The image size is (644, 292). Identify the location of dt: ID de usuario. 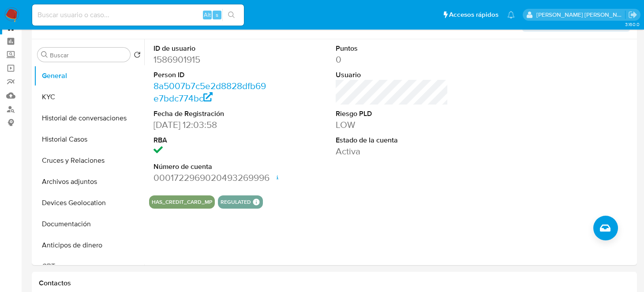
(210, 48).